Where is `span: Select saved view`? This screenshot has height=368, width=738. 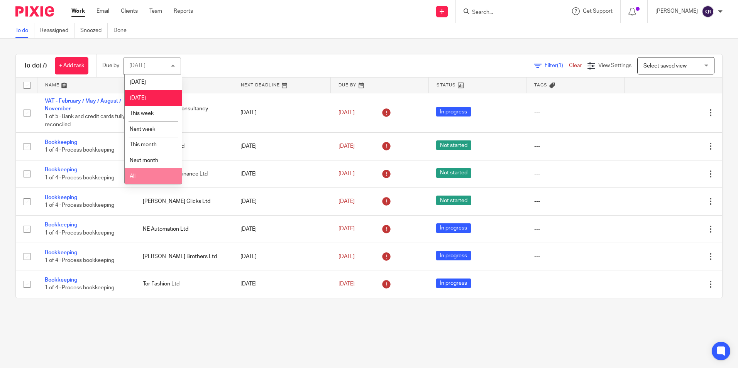 span: Select saved view is located at coordinates (665, 66).